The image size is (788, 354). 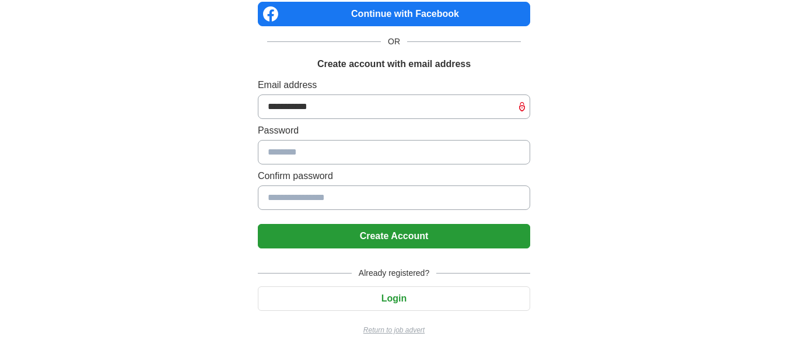 I want to click on span: OR, so click(x=394, y=41).